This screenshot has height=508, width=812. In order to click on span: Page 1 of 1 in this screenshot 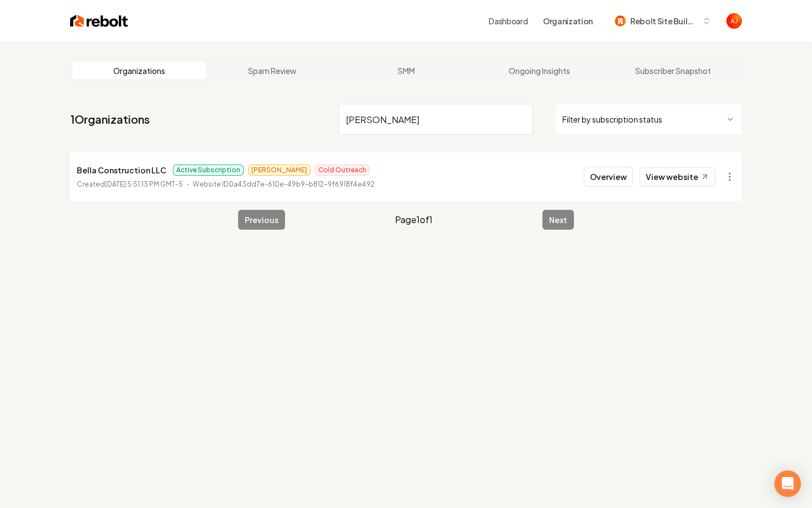, I will do `click(413, 220)`.